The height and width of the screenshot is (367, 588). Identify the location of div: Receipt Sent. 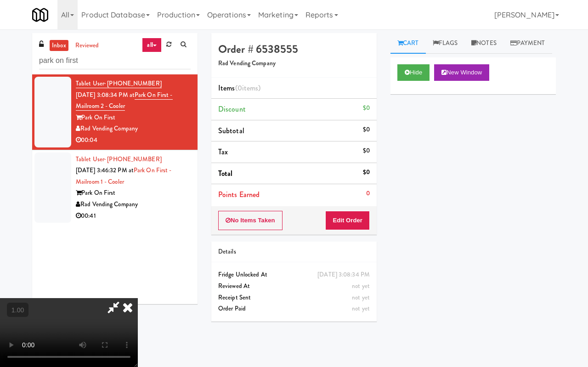
(294, 297).